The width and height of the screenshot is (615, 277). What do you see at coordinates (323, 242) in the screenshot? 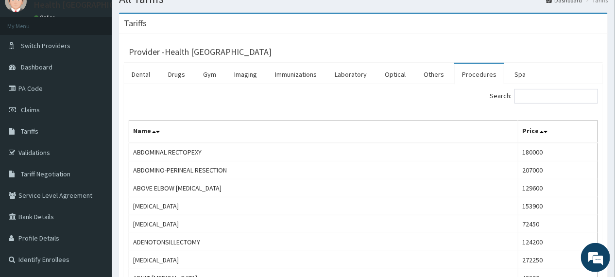
I see `td: ADENOTONSILLECTOMY` at bounding box center [323, 242].